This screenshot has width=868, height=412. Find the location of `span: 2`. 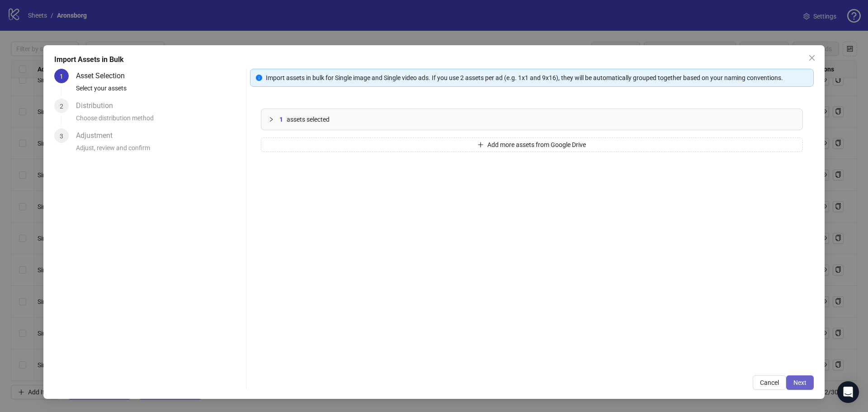

span: 2 is located at coordinates (61, 106).